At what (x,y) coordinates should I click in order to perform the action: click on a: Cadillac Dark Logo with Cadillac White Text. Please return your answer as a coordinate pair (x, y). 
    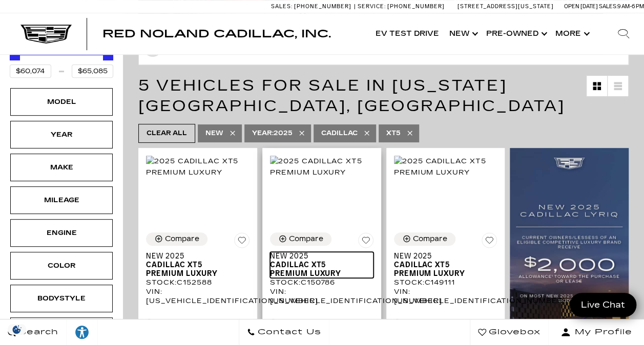
    Looking at the image, I should click on (46, 34).